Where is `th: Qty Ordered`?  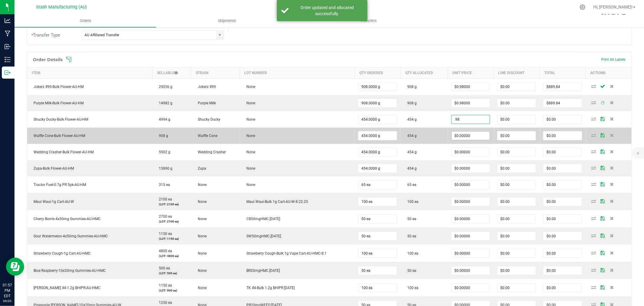
th: Qty Ordered is located at coordinates (377, 73).